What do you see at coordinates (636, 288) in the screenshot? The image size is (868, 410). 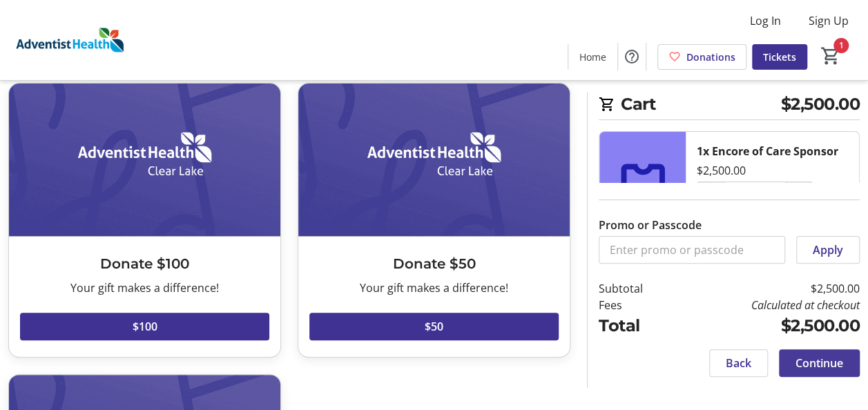 I see `td: Subtotal` at bounding box center [636, 288].